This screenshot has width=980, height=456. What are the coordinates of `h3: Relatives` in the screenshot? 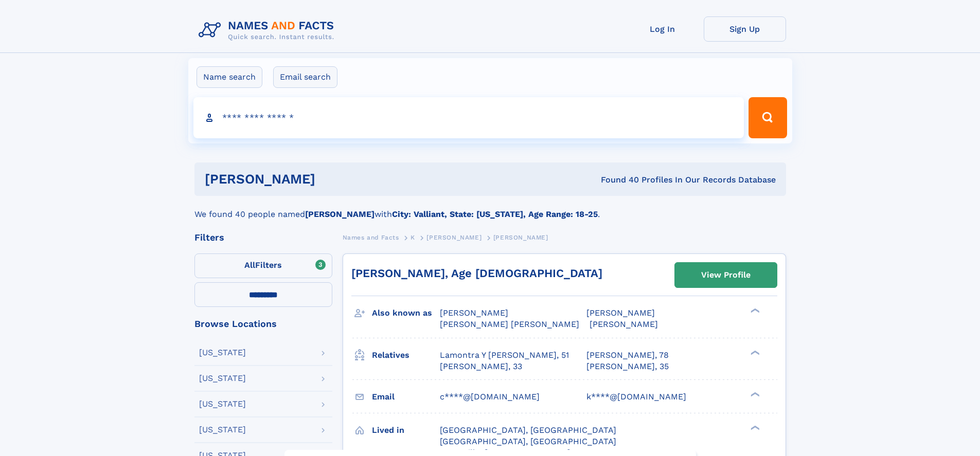 It's located at (406, 355).